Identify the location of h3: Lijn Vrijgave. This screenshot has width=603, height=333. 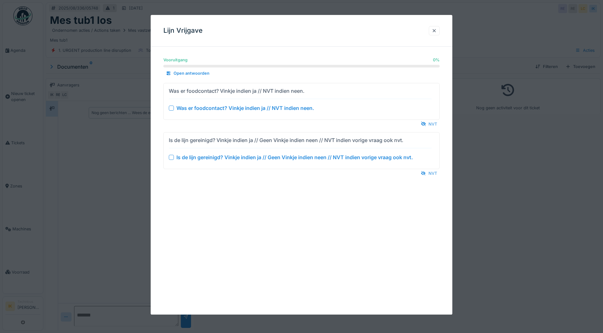
(183, 31).